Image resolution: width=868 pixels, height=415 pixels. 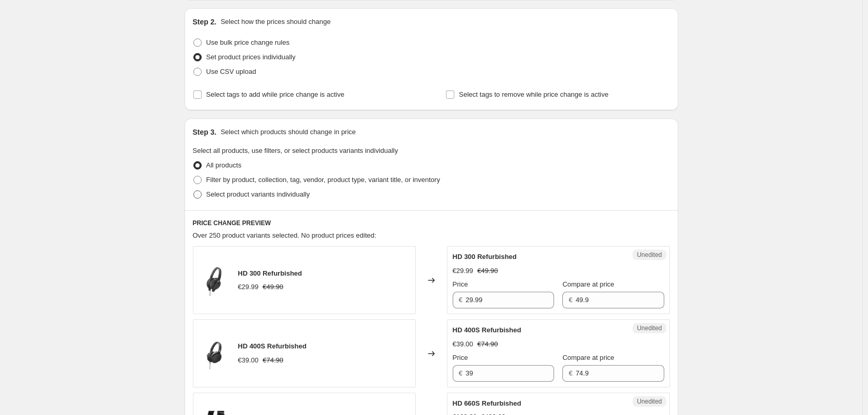 What do you see at coordinates (205, 132) in the screenshot?
I see `h2: Step 3.` at bounding box center [205, 132].